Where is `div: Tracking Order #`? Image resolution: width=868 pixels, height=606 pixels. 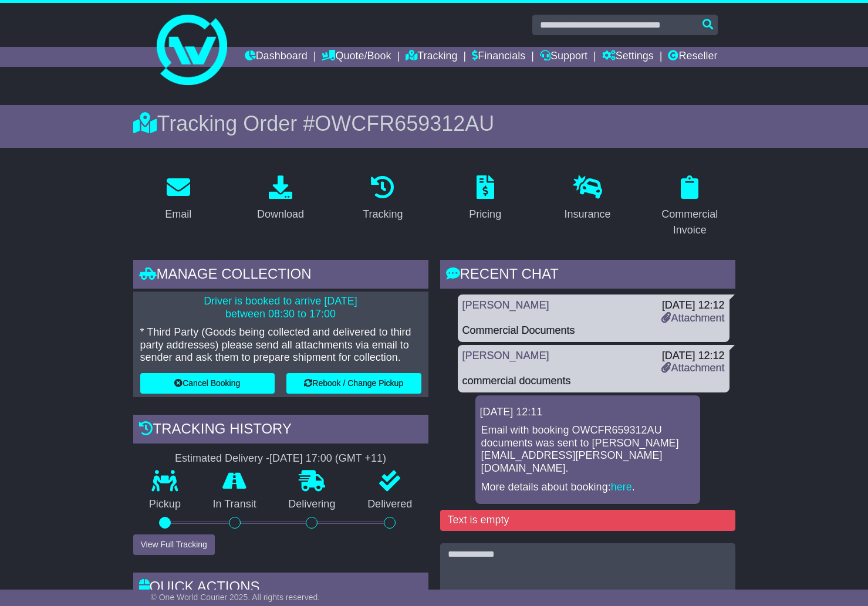
div: Tracking Order # is located at coordinates (434, 123).